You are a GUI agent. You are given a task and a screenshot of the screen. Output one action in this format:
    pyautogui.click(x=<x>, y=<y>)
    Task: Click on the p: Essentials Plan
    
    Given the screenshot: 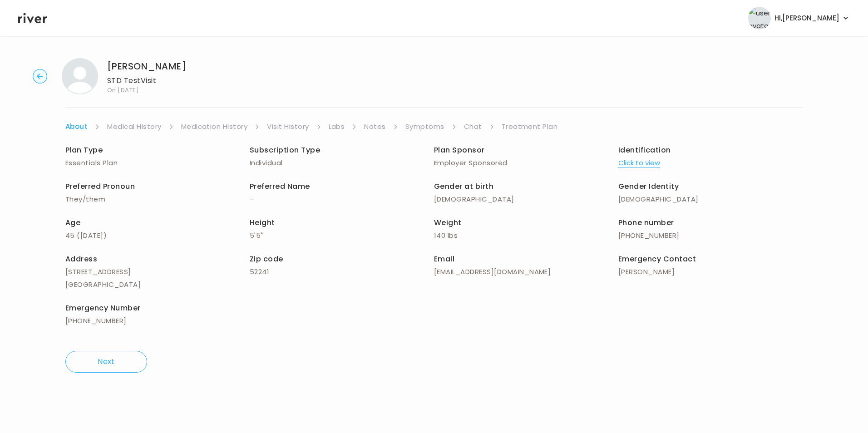 What is the action you would take?
    pyautogui.click(x=158, y=163)
    